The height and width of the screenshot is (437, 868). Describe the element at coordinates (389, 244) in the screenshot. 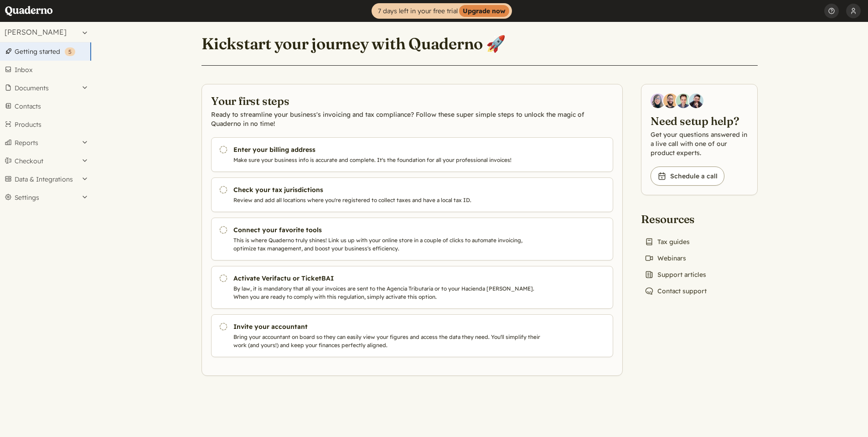

I see `p: This is where Quaderno truly shines! Link us up with your online store in a couple of clicks to a...` at that location.